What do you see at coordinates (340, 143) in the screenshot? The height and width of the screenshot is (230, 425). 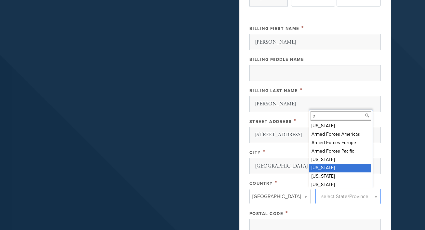 I see `div: Armed Forces Europe` at bounding box center [340, 143].